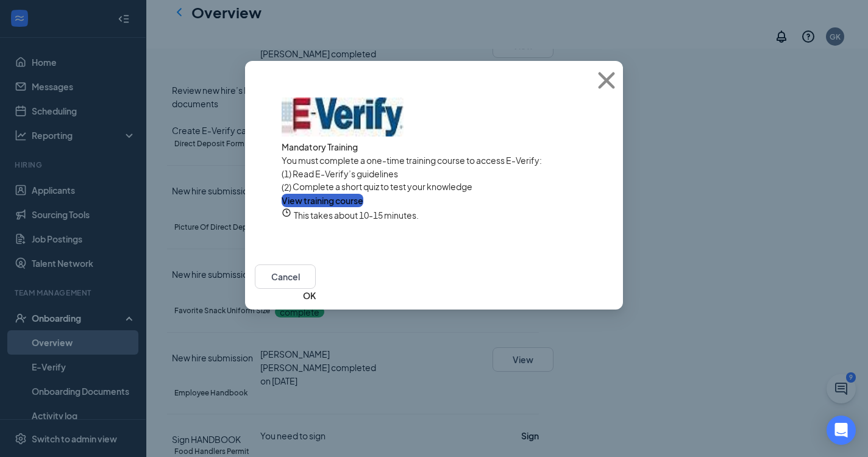 The width and height of the screenshot is (868, 457). What do you see at coordinates (287, 213) in the screenshot?
I see `svg: Clock` at bounding box center [287, 213].